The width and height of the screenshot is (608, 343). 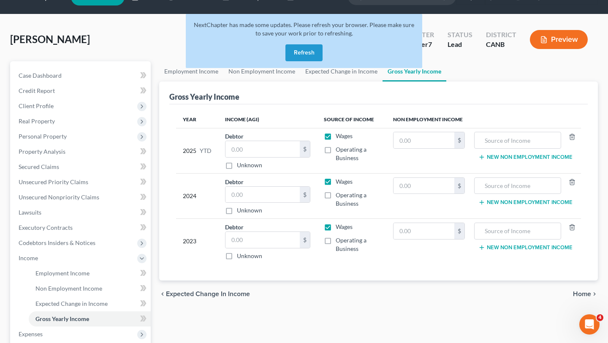 What do you see at coordinates (502, 44) in the screenshot?
I see `div: CANB` at bounding box center [502, 44].